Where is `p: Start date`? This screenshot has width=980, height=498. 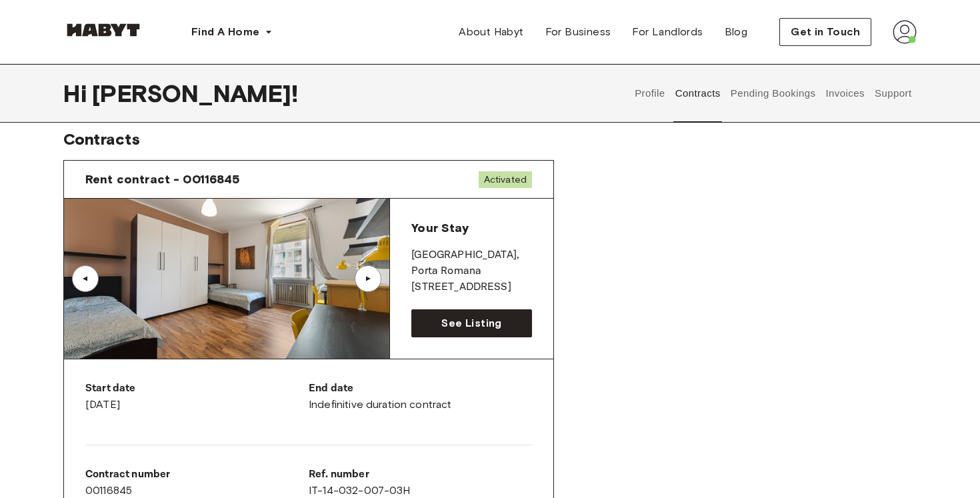 p: Start date is located at coordinates (197, 388).